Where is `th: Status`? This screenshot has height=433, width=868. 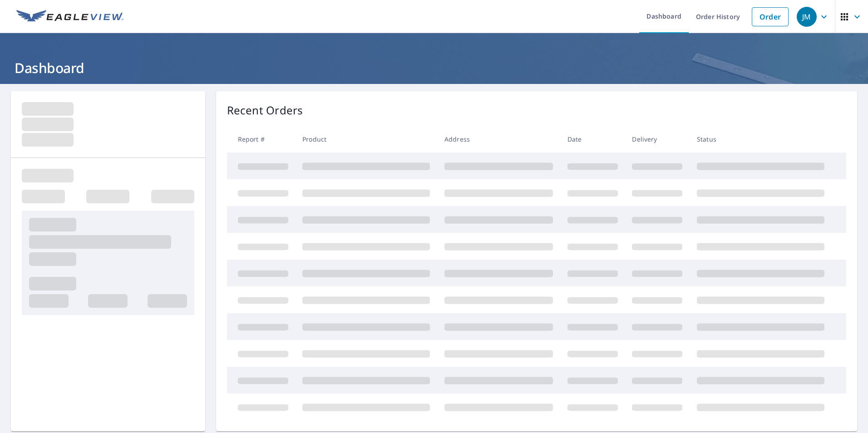
th: Status is located at coordinates (761, 139).